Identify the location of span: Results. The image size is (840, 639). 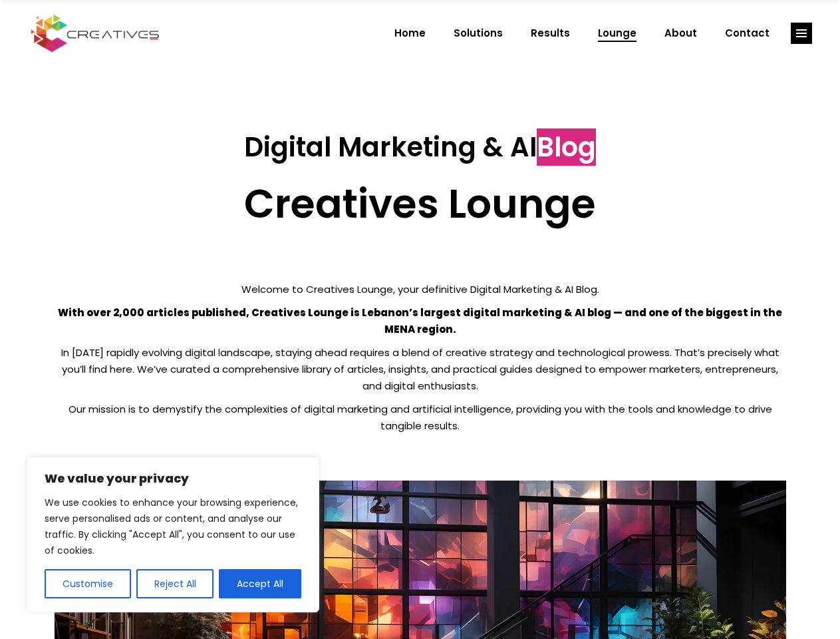
(550, 33).